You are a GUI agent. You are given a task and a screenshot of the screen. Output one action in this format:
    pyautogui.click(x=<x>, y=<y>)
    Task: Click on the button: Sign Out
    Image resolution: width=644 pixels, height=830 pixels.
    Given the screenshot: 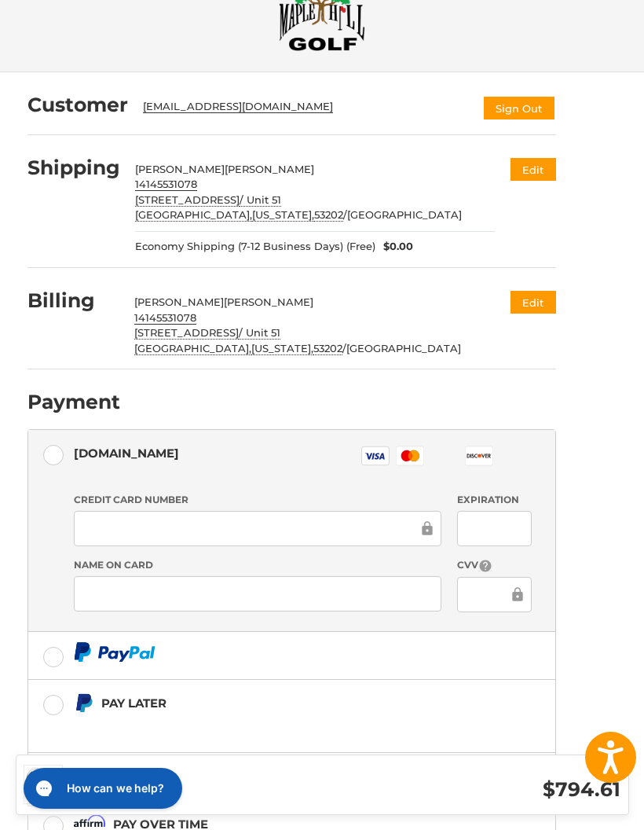 What is the action you would take?
    pyautogui.click(x=519, y=107)
    